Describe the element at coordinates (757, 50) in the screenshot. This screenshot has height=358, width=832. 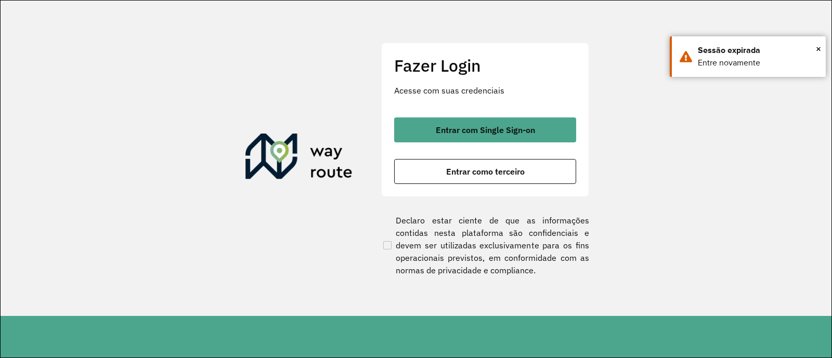
I see `div: Sessão expirada` at that location.